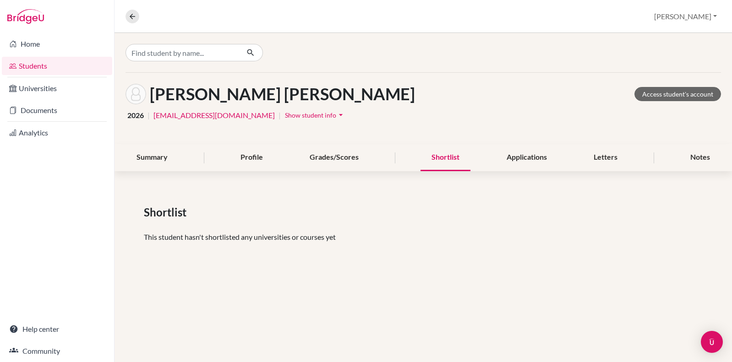 The height and width of the screenshot is (362, 732). What do you see at coordinates (445, 158) in the screenshot?
I see `div: Shortlist` at bounding box center [445, 158].